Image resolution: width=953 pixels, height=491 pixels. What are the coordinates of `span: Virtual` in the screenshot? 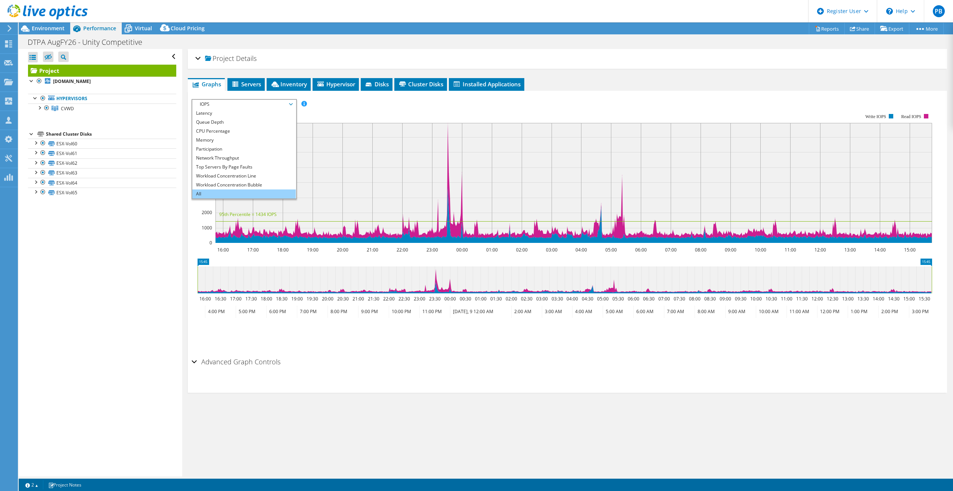 It's located at (143, 28).